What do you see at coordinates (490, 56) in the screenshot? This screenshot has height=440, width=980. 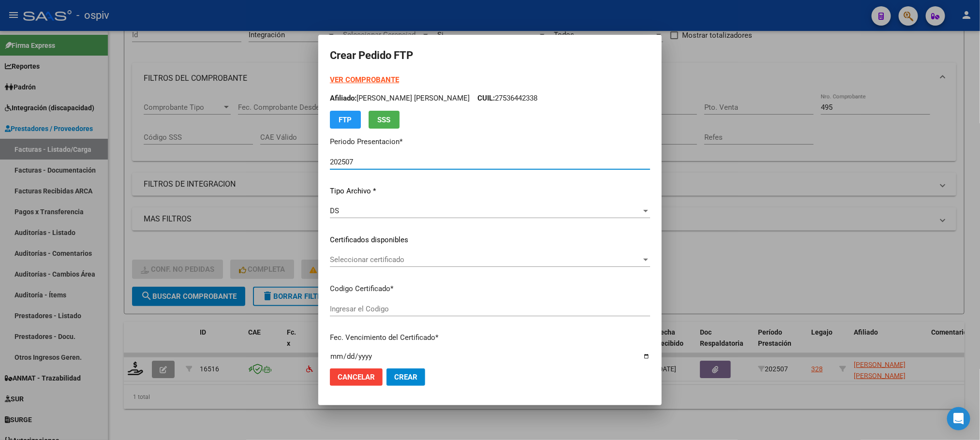 I see `h2: Crear Pedido FTP` at bounding box center [490, 56].